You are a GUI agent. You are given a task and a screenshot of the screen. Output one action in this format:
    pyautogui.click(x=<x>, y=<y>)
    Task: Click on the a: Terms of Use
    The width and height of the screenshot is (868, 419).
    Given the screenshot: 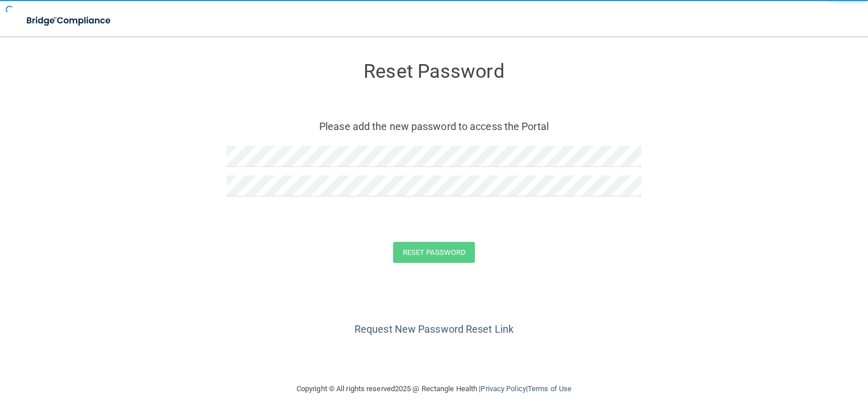 What is the action you would take?
    pyautogui.click(x=549, y=388)
    